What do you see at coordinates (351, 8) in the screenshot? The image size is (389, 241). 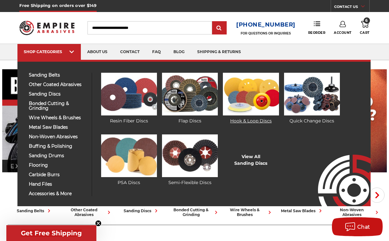 I see `a: CONTACT US` at bounding box center [351, 8].